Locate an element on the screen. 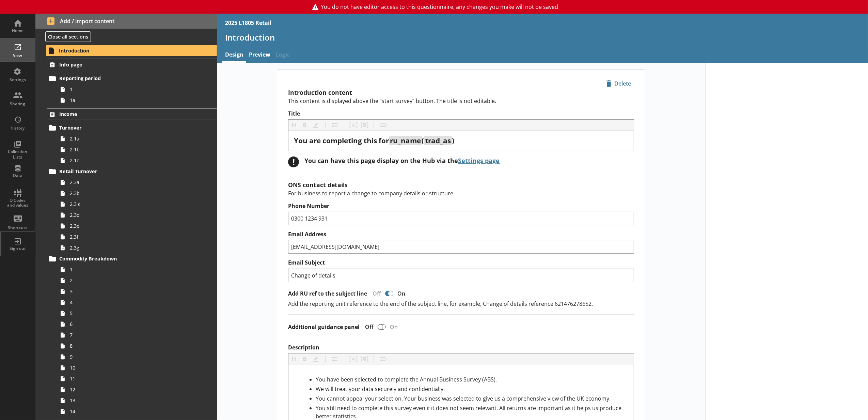  a: 2 is located at coordinates (137, 281).